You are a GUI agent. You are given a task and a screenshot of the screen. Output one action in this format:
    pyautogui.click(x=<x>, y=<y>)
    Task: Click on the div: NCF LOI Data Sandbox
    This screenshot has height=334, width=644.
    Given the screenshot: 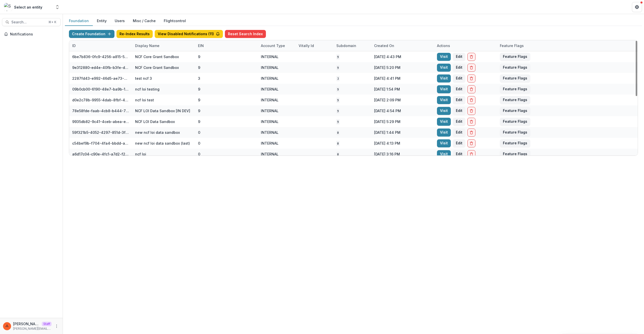 What is the action you would take?
    pyautogui.click(x=155, y=121)
    